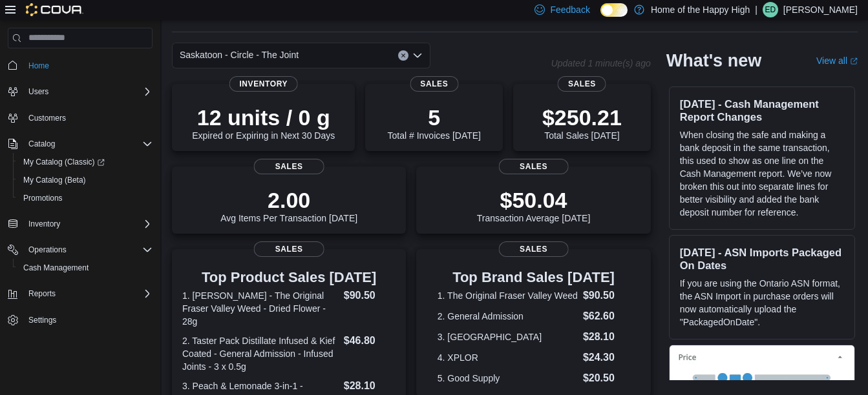 The height and width of the screenshot is (395, 868). What do you see at coordinates (289, 201) in the screenshot?
I see `p: 2.00` at bounding box center [289, 201].